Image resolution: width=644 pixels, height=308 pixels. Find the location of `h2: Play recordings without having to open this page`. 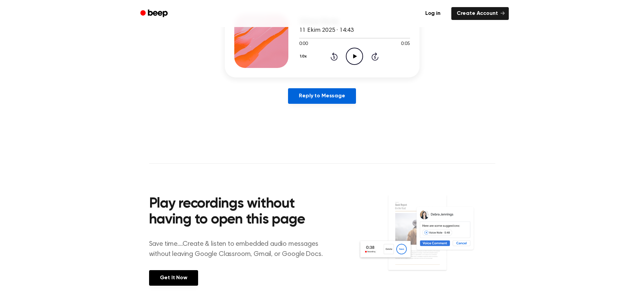

h2: Play recordings without having to open this page is located at coordinates (240, 212).